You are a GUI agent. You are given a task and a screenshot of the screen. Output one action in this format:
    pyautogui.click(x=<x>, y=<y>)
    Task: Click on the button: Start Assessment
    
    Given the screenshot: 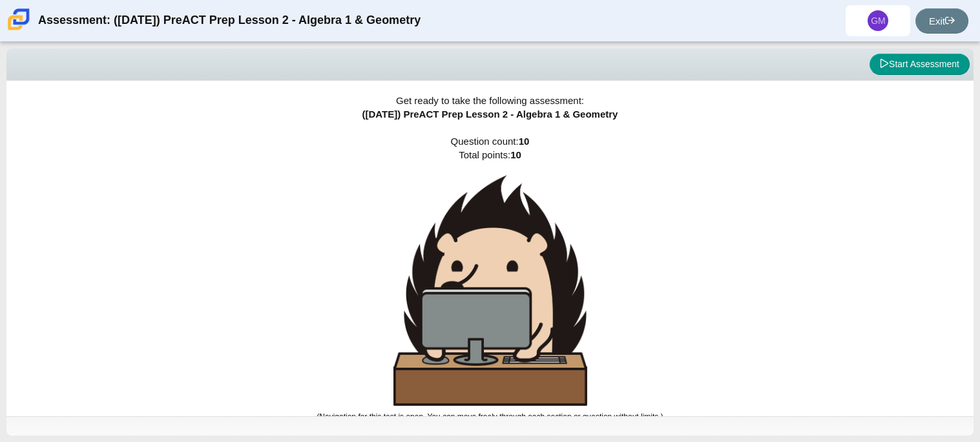 What is the action you would take?
    pyautogui.click(x=919, y=65)
    